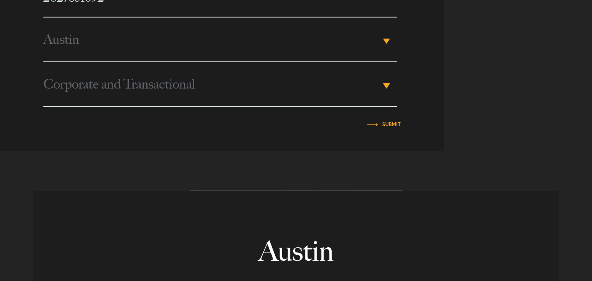 This screenshot has width=592, height=281. Describe the element at coordinates (212, 39) in the screenshot. I see `span: Austin` at that location.